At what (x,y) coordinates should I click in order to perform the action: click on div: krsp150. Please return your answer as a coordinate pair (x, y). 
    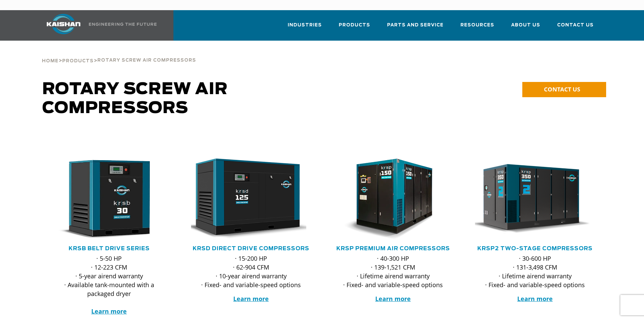
    Looking at the image, I should click on (393, 199).